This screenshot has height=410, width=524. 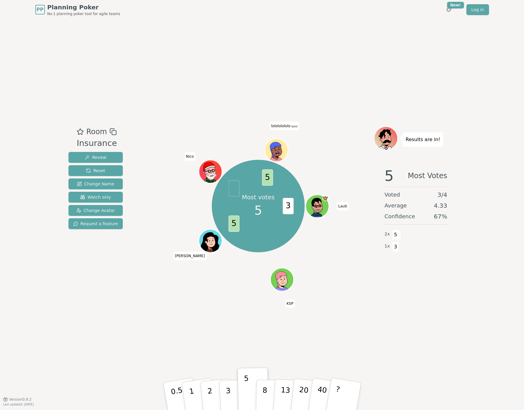 I want to click on span: Planning Poker, so click(x=84, y=7).